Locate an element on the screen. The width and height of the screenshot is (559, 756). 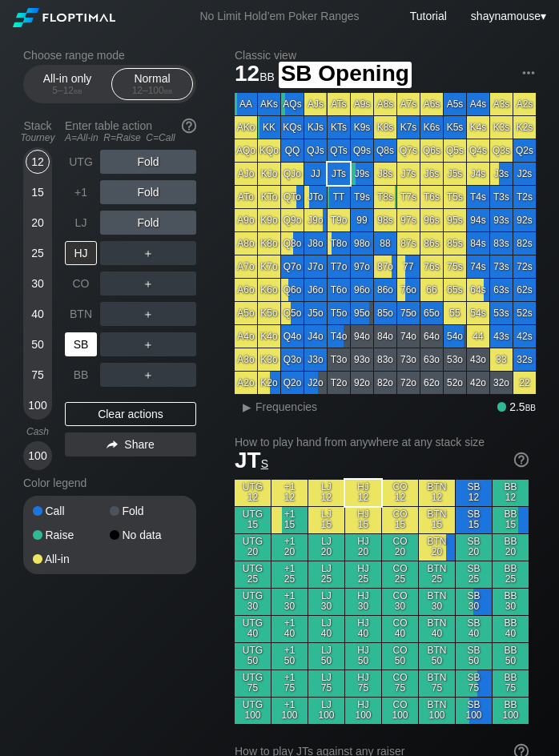
div: KJs is located at coordinates (315, 127).